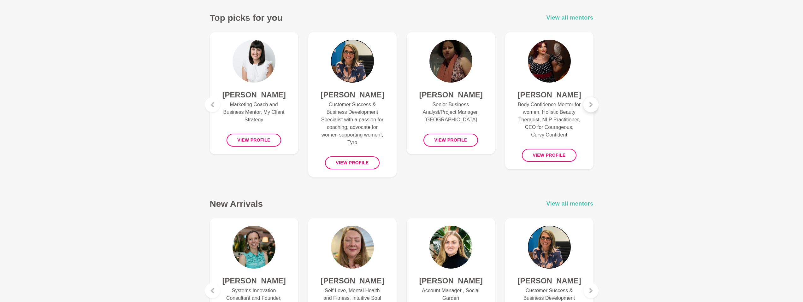 The image size is (803, 302). What do you see at coordinates (246, 18) in the screenshot?
I see `h3: Top picks for you` at bounding box center [246, 18].